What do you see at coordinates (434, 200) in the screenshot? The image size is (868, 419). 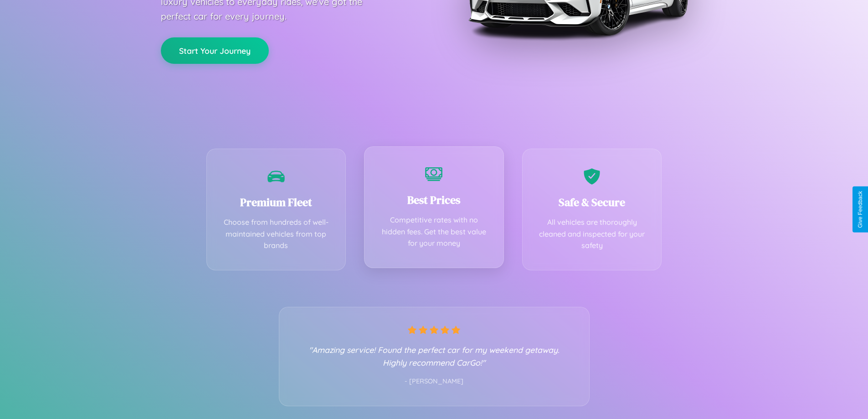 I see `h3: Best Prices` at bounding box center [434, 200].